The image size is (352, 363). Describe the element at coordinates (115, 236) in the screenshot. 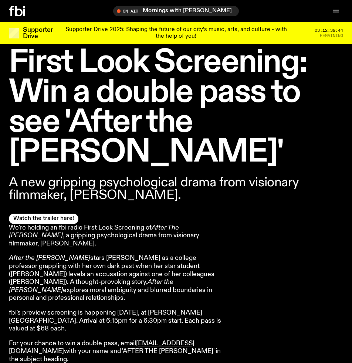

I see `p: We’re holding an fbi radio First Look Screening of , a gripping psychological drama from visionar...` at that location.